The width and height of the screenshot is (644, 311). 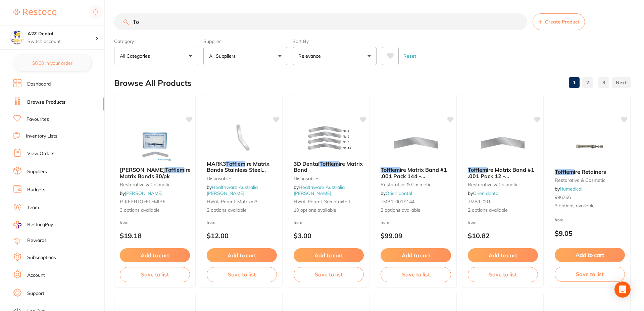 I want to click on a: Rewards, so click(x=37, y=241).